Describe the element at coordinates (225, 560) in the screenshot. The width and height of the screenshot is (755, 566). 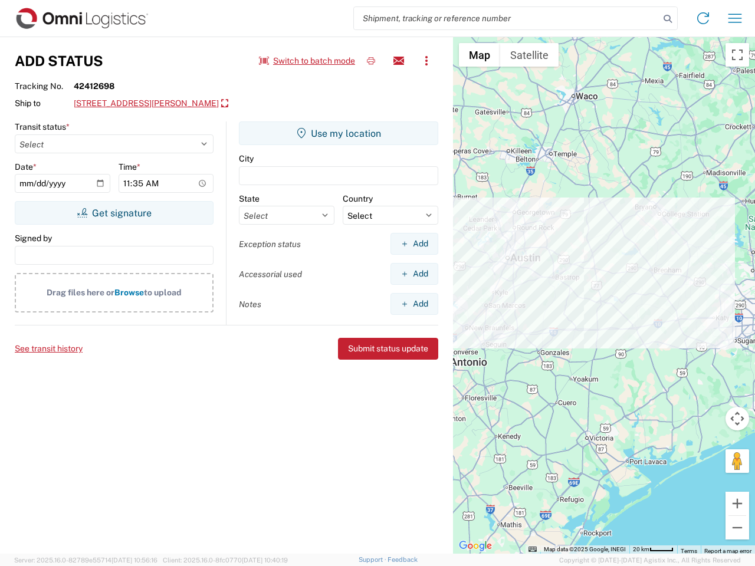
I see `span: Client: 2025.16.0-8fc0770` at that location.